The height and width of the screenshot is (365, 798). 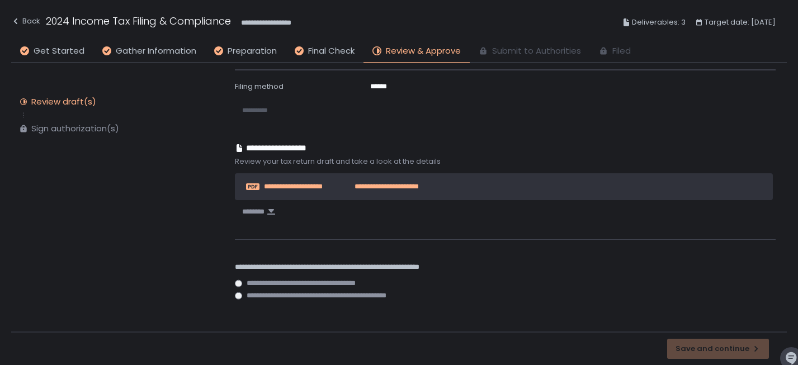 What do you see at coordinates (138, 21) in the screenshot?
I see `h1: 2024 Income Tax Filing & Compliance` at bounding box center [138, 21].